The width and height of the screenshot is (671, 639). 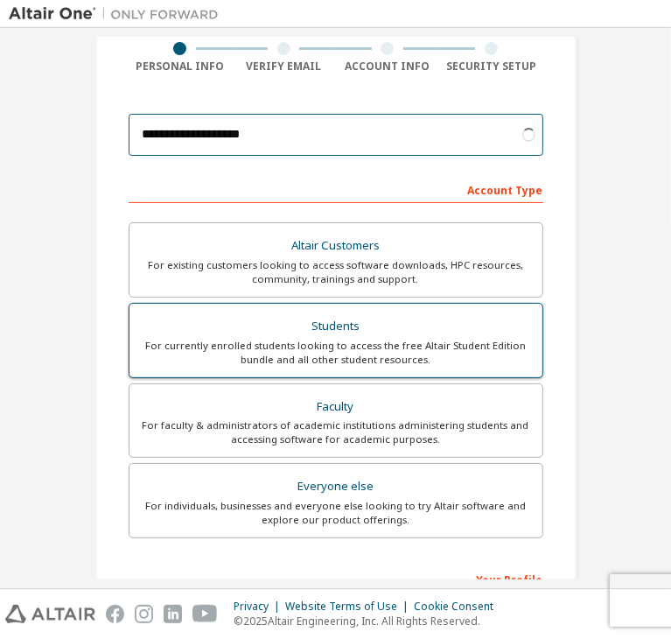 What do you see at coordinates (50, 614) in the screenshot?
I see `img: altair_logo.svg` at bounding box center [50, 614].